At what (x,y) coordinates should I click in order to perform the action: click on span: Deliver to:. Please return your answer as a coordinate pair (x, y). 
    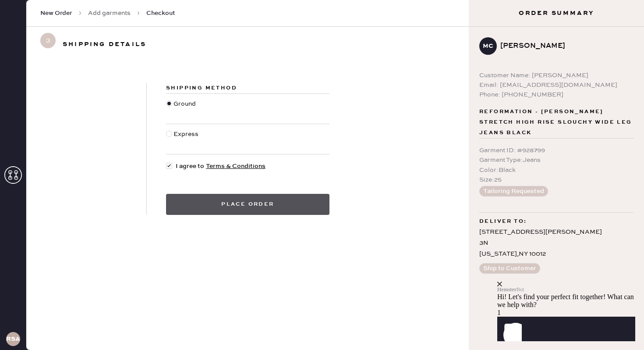
    Looking at the image, I should click on (503, 221).